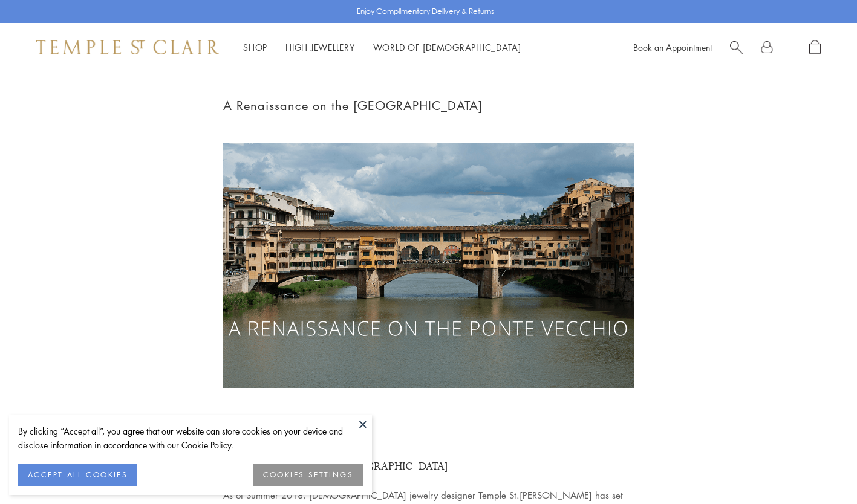  Describe the element at coordinates (736, 47) in the screenshot. I see `a: Search` at that location.